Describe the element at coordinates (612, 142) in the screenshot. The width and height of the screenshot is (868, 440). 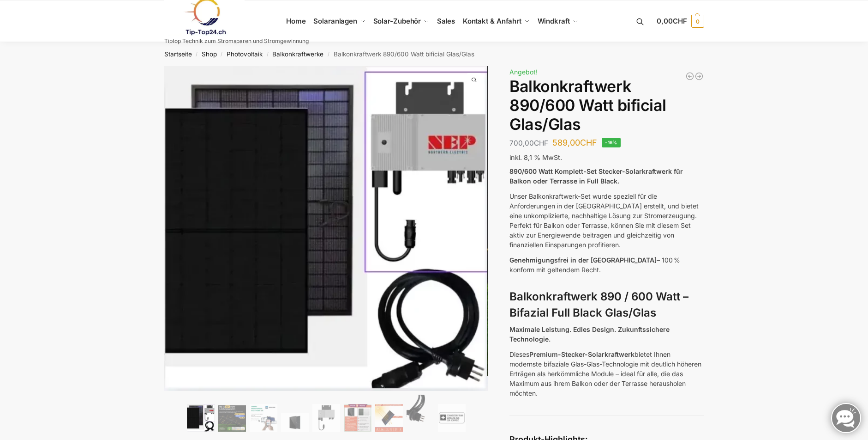
I see `span: -16%` at that location.